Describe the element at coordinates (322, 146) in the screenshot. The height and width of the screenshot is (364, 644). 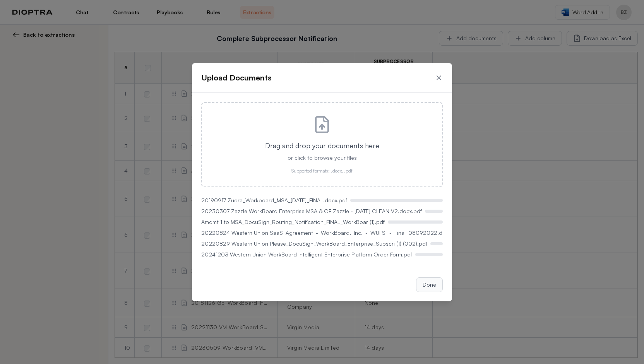
I see `p: Drag and drop your documents here` at that location.